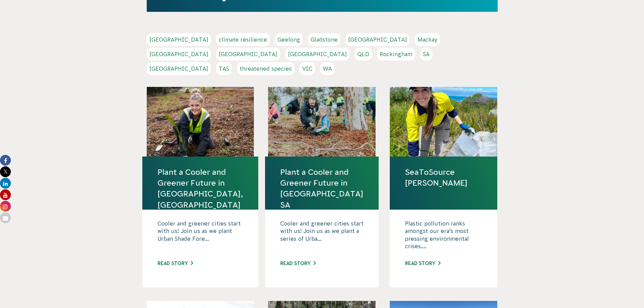  I want to click on a: Mackay, so click(427, 40).